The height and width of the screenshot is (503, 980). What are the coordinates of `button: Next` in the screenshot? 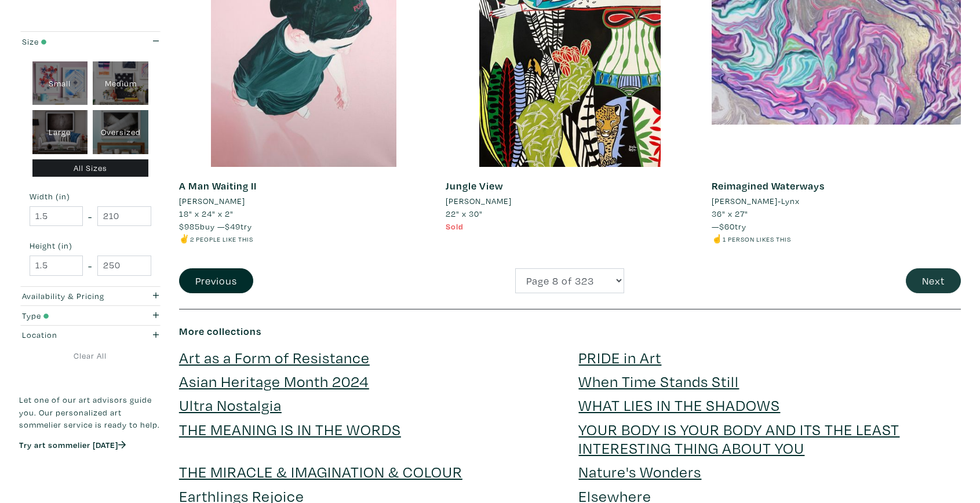 It's located at (933, 281).